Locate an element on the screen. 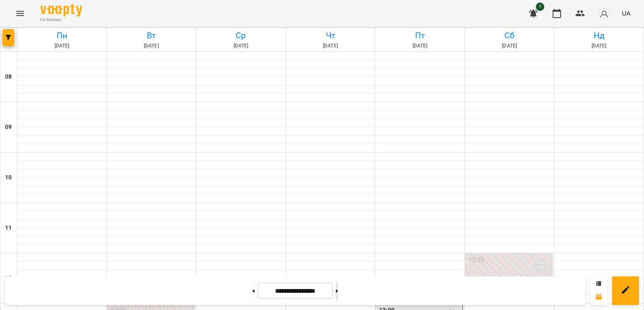 The width and height of the screenshot is (644, 310). img: Voopty Logo is located at coordinates (61, 10).